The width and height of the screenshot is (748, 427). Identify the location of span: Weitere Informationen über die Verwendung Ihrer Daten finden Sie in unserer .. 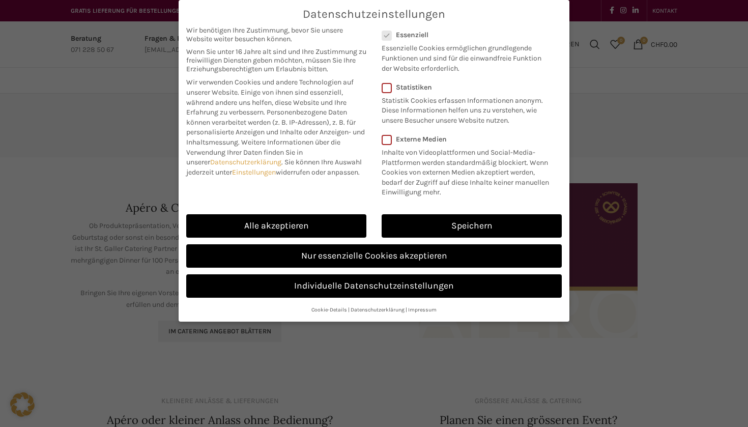
(263, 152).